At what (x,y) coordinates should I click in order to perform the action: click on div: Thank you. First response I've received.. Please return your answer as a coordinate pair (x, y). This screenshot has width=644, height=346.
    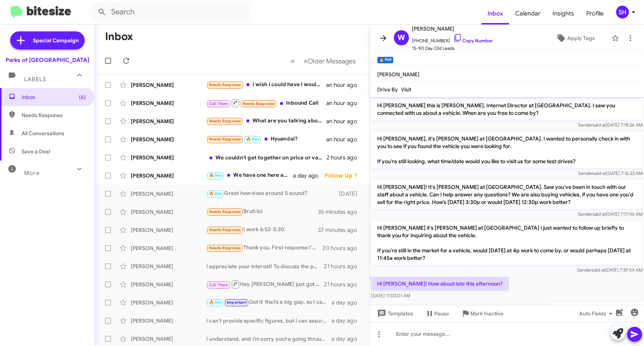
    Looking at the image, I should click on (264, 248).